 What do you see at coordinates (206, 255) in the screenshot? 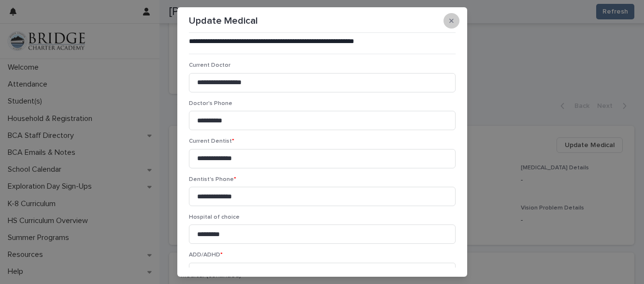
I see `span: ADD/ADHD` at bounding box center [206, 255].